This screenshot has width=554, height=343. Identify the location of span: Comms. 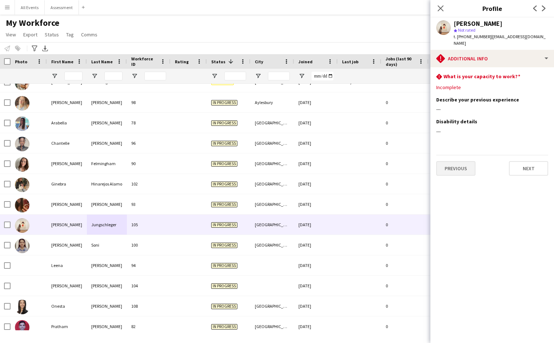
(89, 35).